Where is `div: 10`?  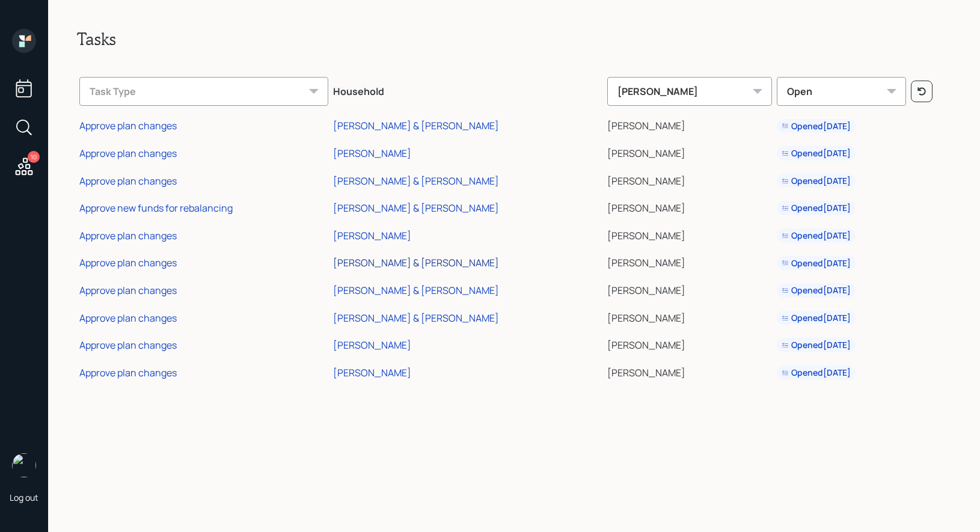
div: 10 is located at coordinates (34, 157).